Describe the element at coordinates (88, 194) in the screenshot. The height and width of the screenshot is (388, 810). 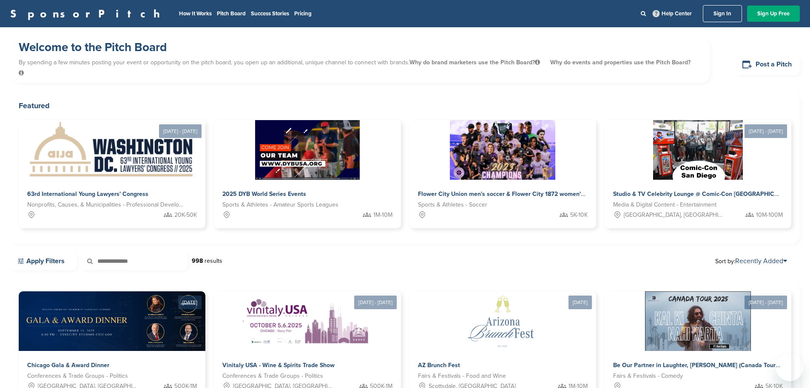
I see `span: 63rd International Young Lawyers' Congress` at that location.